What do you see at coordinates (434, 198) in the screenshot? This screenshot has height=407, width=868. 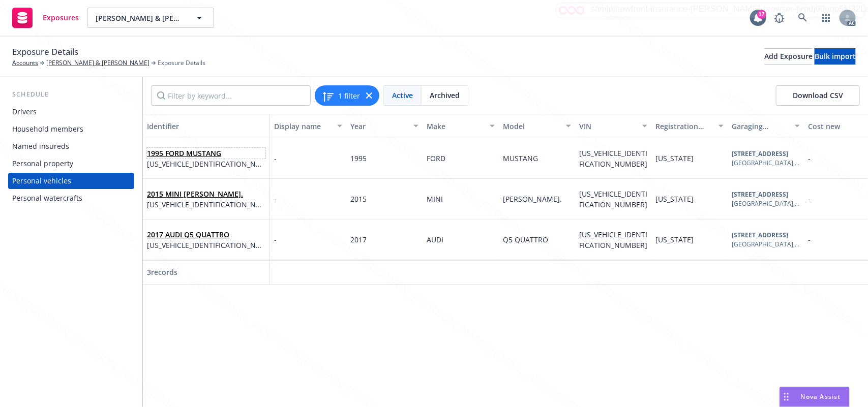 I see `span: MINI` at bounding box center [434, 198].